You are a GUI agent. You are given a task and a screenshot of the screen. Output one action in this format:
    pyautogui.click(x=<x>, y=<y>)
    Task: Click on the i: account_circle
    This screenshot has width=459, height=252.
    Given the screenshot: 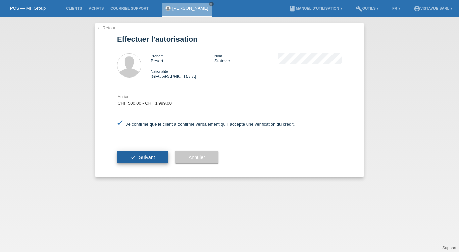 What is the action you would take?
    pyautogui.click(x=417, y=9)
    